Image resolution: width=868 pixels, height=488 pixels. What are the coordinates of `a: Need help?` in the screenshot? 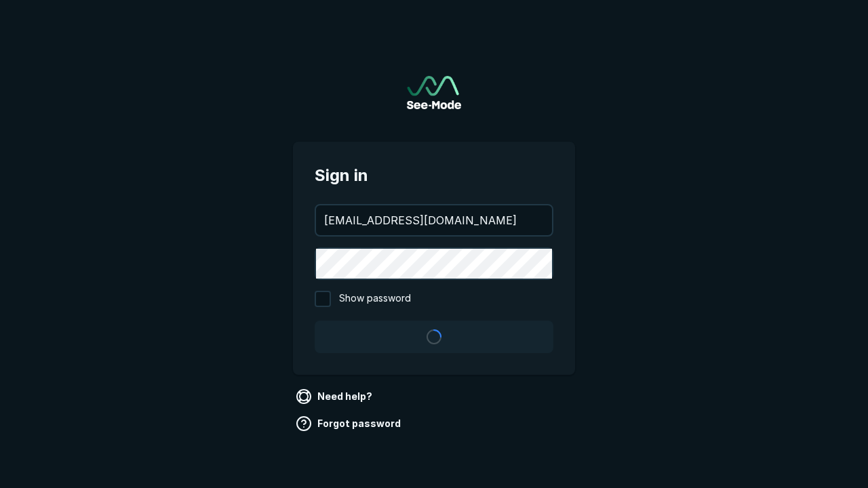 It's located at (335, 397).